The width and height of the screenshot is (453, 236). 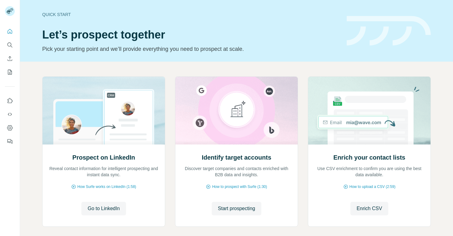 I want to click on button: Search, so click(x=10, y=45).